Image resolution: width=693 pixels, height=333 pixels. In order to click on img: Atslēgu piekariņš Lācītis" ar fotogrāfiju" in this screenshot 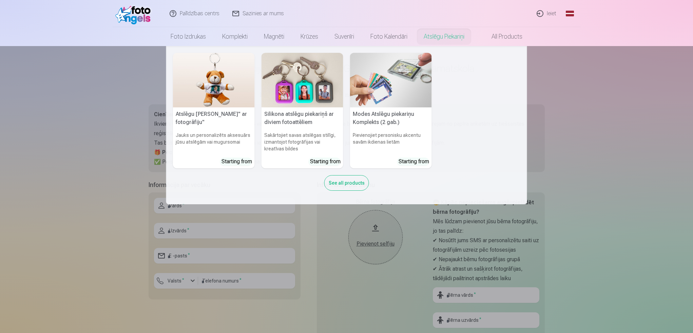, I will do `click(214, 80)`.